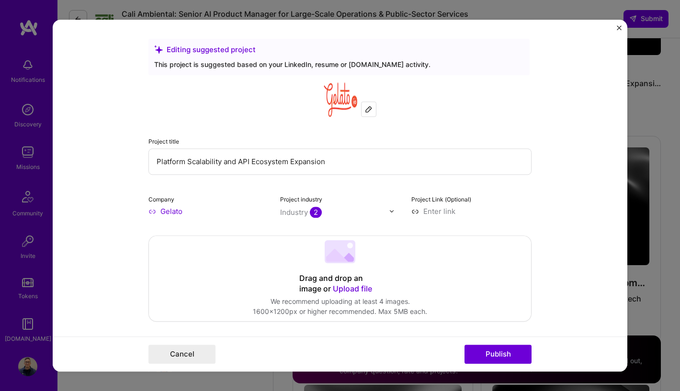  I want to click on input: Enter name or website, so click(208, 211).